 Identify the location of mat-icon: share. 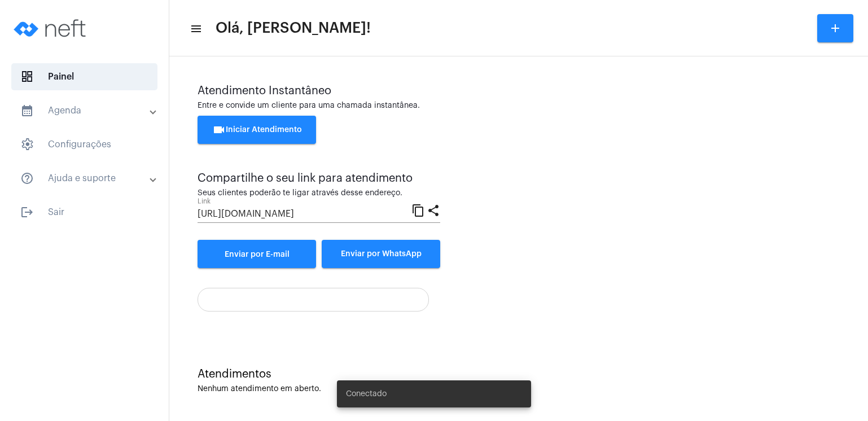
(433, 210).